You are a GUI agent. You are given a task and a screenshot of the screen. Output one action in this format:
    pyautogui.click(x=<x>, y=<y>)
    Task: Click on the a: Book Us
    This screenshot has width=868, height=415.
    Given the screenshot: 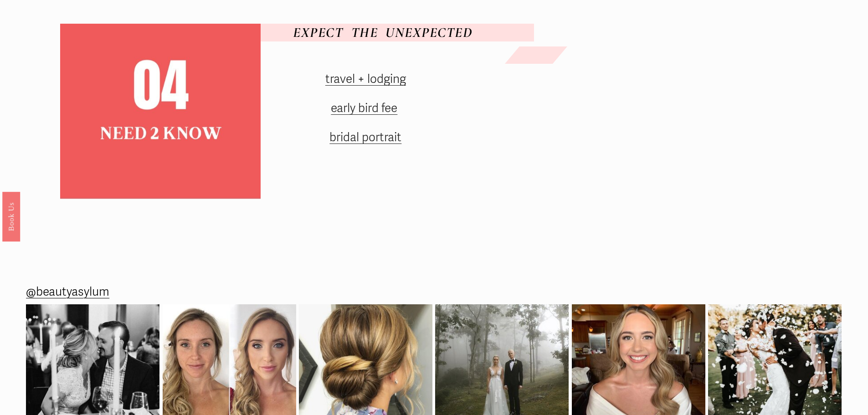 What is the action you would take?
    pyautogui.click(x=11, y=216)
    